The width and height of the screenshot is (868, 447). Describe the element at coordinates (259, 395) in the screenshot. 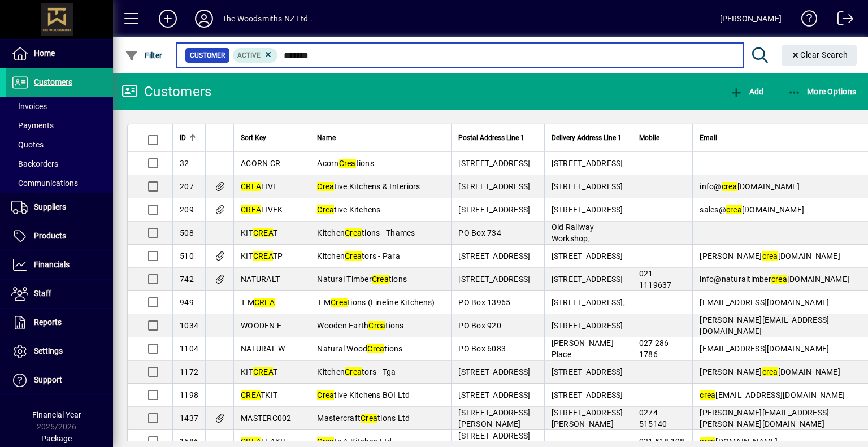

I see `span: TKIT` at that location.